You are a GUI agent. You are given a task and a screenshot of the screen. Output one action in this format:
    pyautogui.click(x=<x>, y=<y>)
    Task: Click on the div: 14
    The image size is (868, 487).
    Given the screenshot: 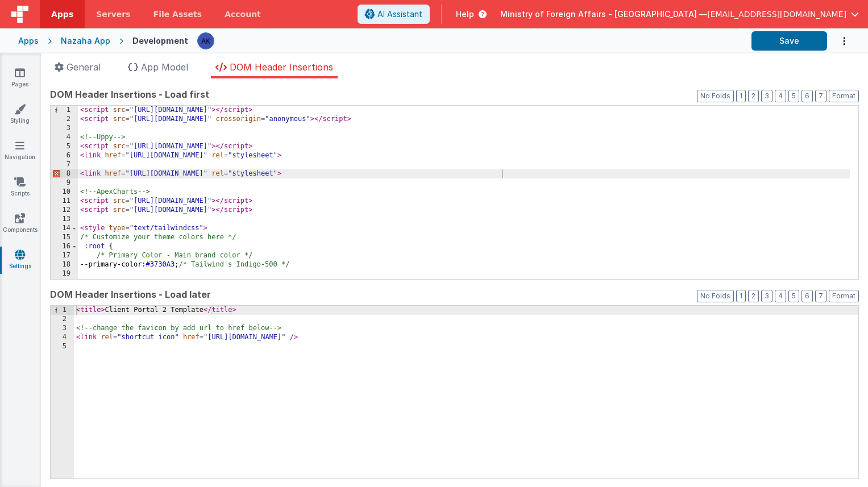 What is the action you would take?
    pyautogui.click(x=64, y=229)
    